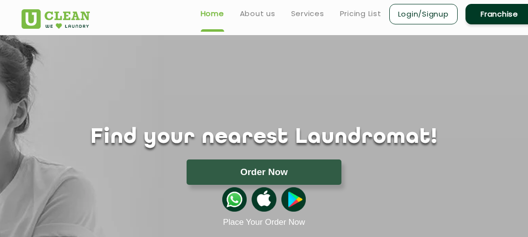  I want to click on img: whatsappicon.png, so click(234, 200).